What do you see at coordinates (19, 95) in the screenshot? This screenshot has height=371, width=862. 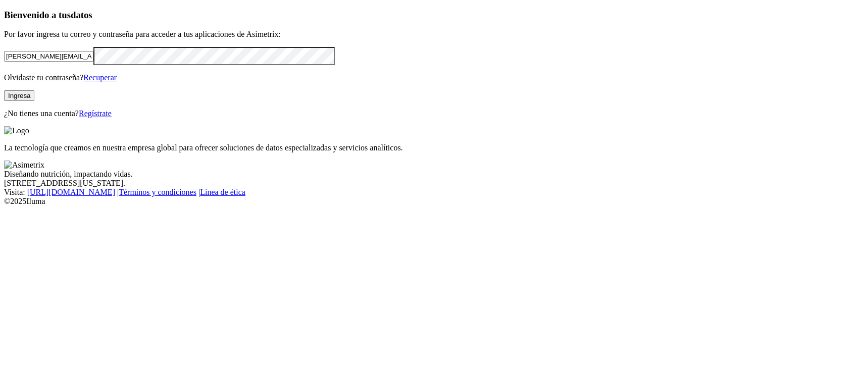 I see `button: Ingresa` at bounding box center [19, 95].